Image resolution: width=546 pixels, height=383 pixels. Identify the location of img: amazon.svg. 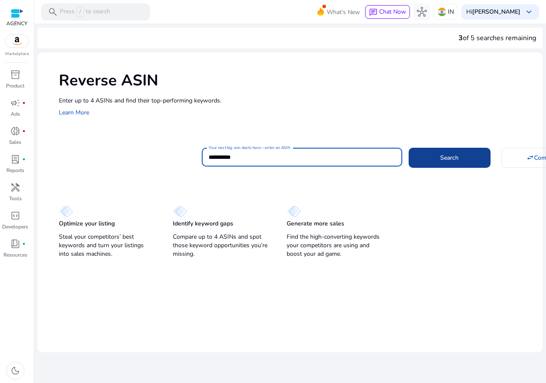
(17, 41).